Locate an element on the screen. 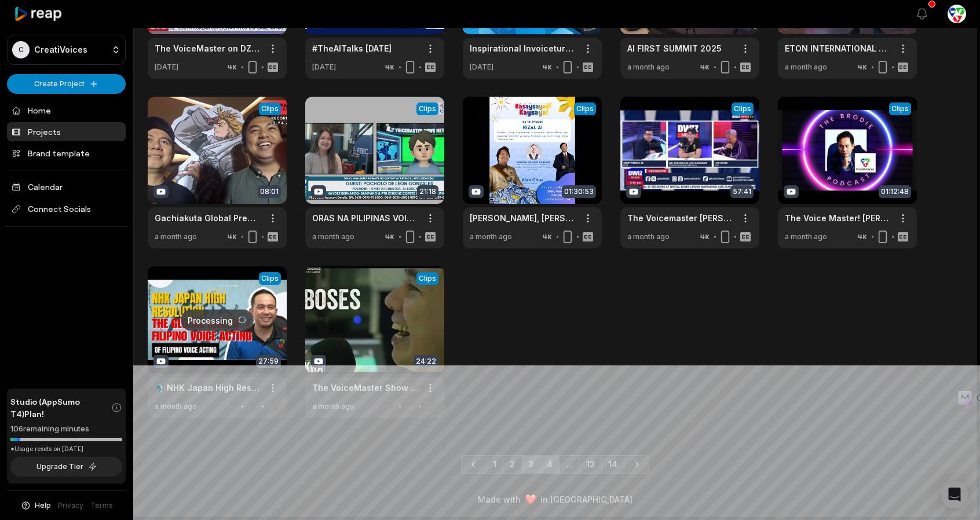 This screenshot has height=520, width=980. div: 106 remaining minutes is located at coordinates (66, 429).